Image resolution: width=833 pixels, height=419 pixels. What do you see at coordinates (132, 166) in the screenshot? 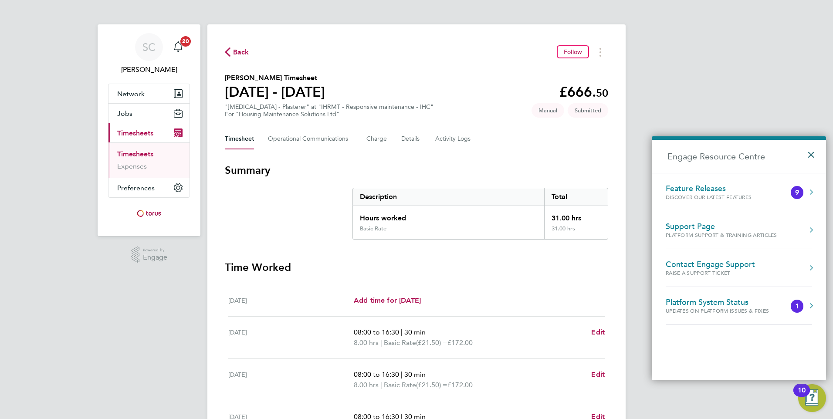
I see `a: Expenses` at bounding box center [132, 166].